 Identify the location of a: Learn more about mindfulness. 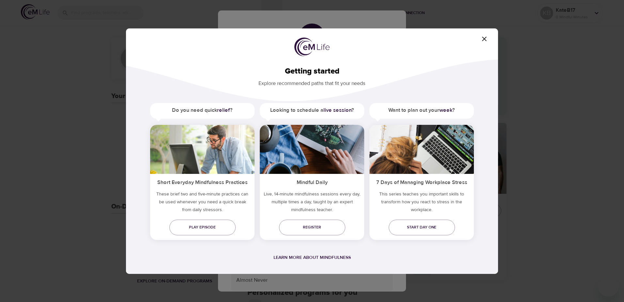
(312, 257).